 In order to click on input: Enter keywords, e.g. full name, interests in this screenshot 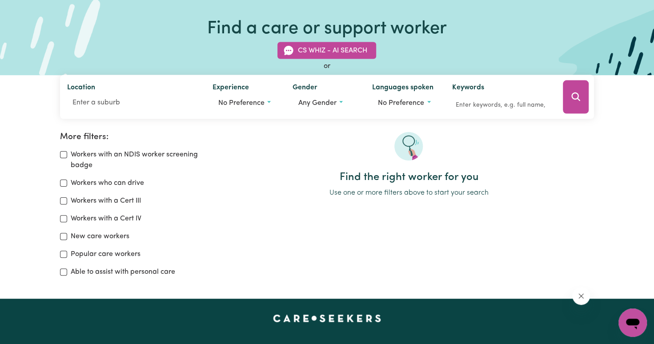, I will do `click(501, 105)`.